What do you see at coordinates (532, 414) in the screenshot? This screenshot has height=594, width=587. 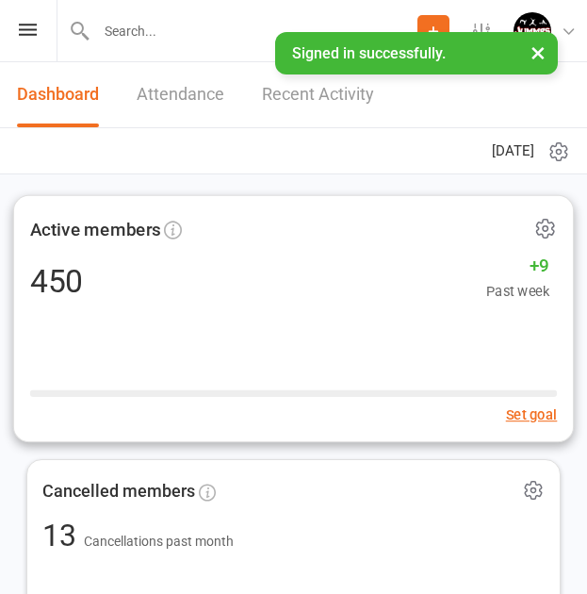 I see `button: Set goal` at bounding box center [532, 414].